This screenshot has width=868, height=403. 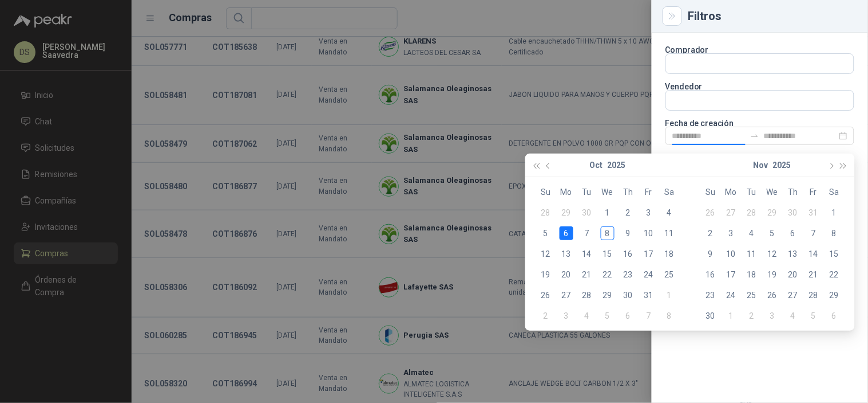 I want to click on div: 14, so click(x=587, y=254).